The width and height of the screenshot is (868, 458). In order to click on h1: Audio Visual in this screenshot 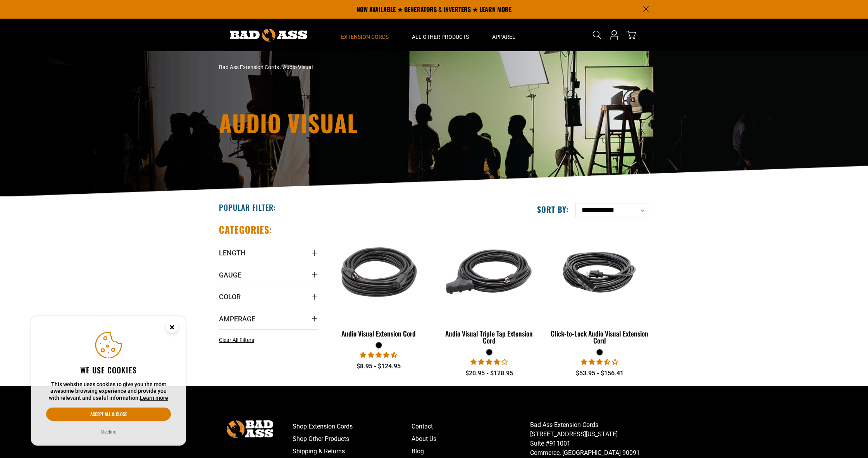, I will do `click(360, 123)`.